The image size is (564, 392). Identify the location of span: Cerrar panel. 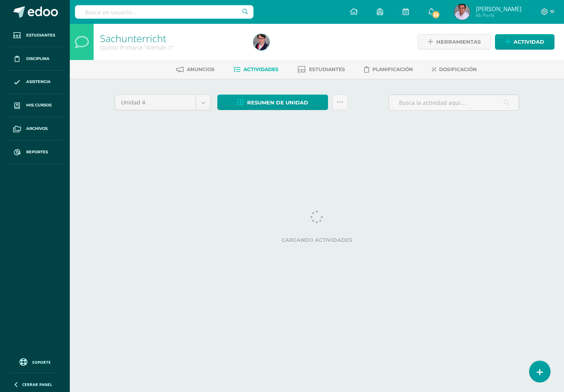
(37, 384).